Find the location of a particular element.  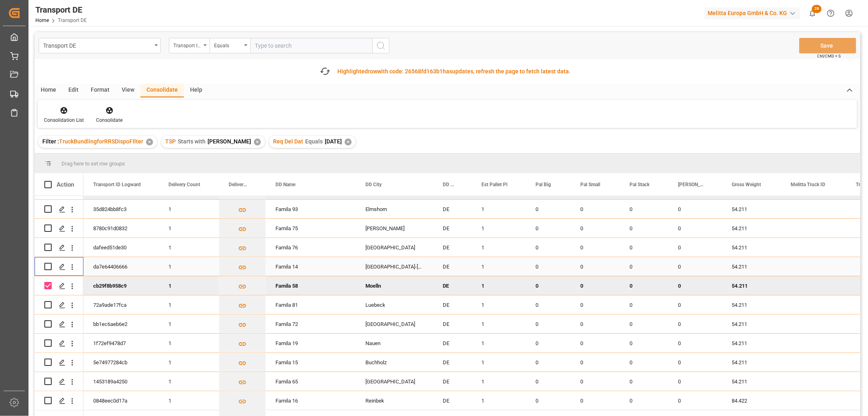

div: 0848eec0d17a is located at coordinates (120, 400).